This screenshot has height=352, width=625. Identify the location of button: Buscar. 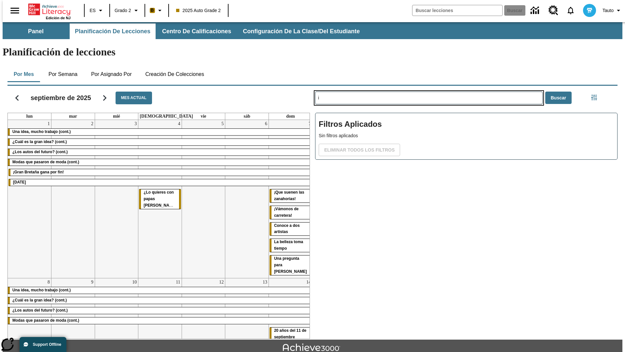
(559, 98).